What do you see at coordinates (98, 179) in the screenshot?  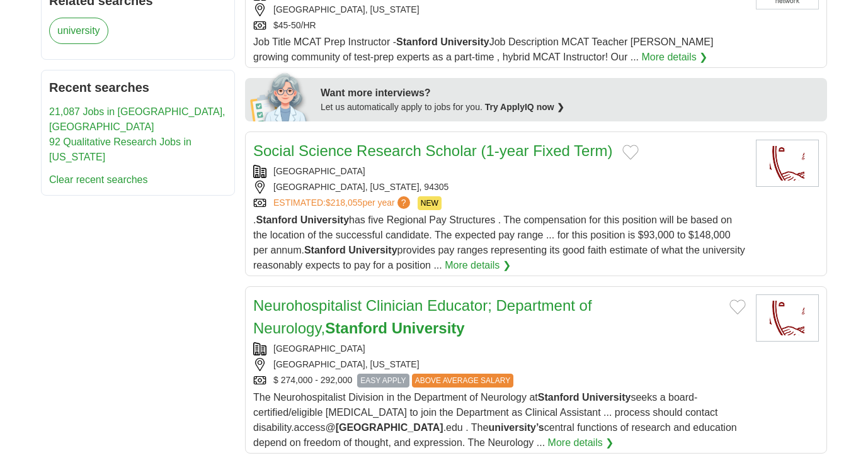 I see `a: Clear recent searches` at bounding box center [98, 179].